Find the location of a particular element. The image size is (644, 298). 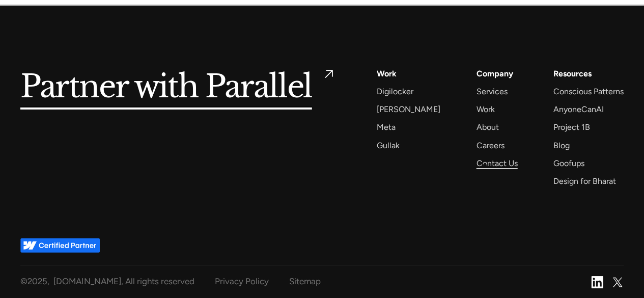

div: Goofups is located at coordinates (569, 163).